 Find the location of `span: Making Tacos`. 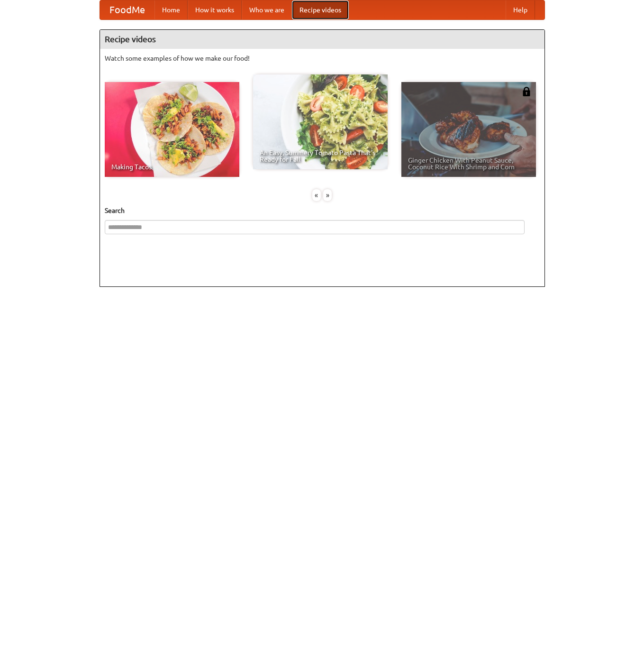

span: Making Tacos is located at coordinates (172, 167).